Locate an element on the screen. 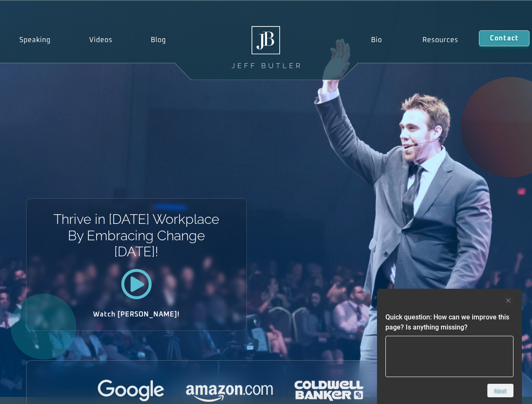  span: Contact is located at coordinates (504, 38).